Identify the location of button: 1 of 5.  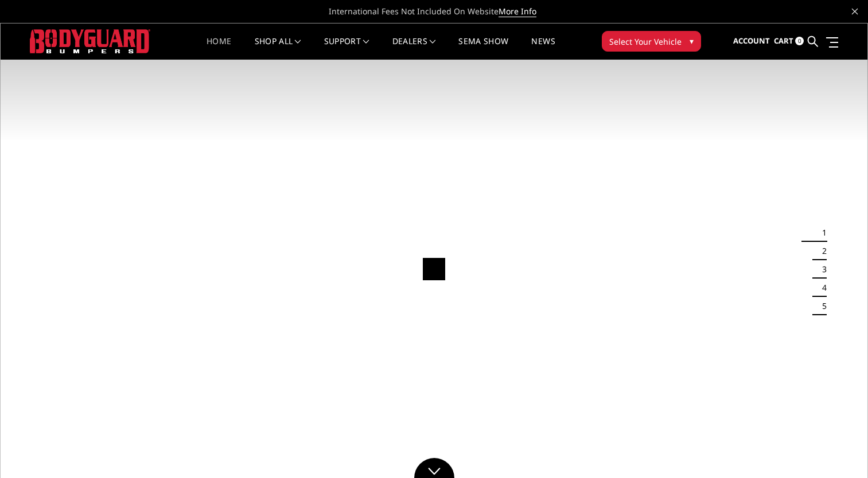
(821, 233).